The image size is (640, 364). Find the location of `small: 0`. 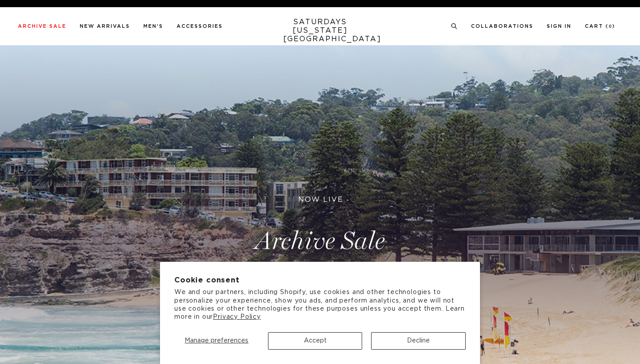

small: 0 is located at coordinates (610, 26).